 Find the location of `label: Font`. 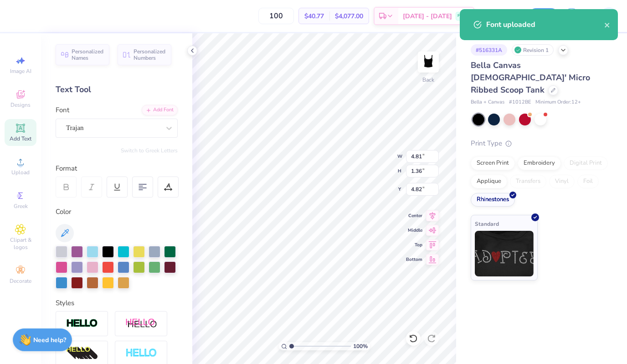

label: Font is located at coordinates (63, 110).